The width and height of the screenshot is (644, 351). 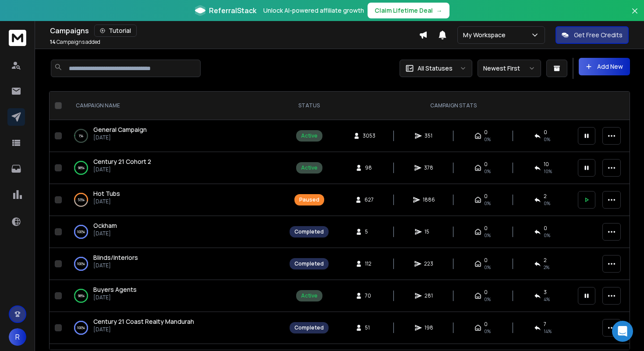 What do you see at coordinates (635, 16) in the screenshot?
I see `button: Close banner` at bounding box center [635, 16].